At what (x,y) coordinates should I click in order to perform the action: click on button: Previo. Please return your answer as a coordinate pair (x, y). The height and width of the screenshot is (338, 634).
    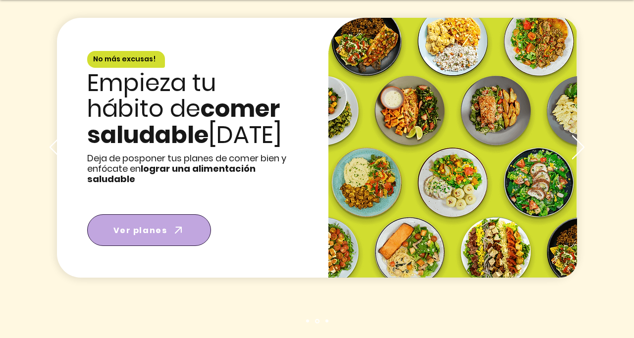
    Looking at the image, I should click on (55, 148).